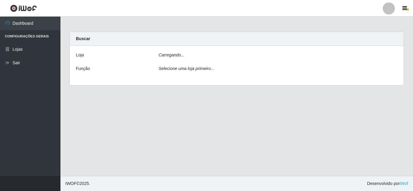 The image size is (413, 191). What do you see at coordinates (71, 184) in the screenshot?
I see `span: IWOF` at bounding box center [71, 184].